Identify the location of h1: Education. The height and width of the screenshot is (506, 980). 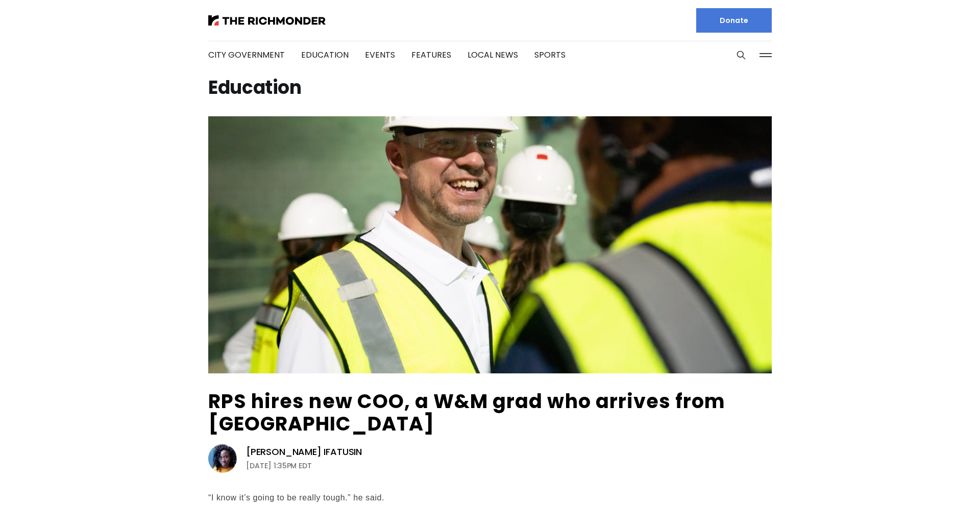
(490, 87).